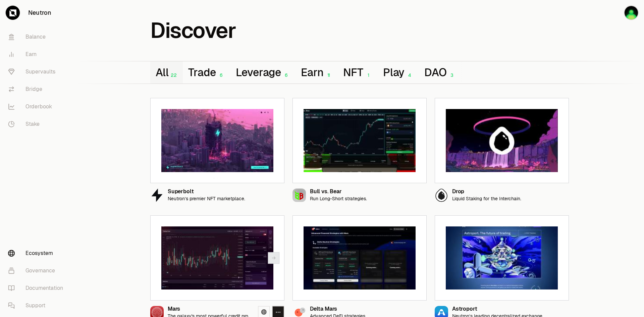 The image size is (644, 317). I want to click on div: 11, so click(328, 75).